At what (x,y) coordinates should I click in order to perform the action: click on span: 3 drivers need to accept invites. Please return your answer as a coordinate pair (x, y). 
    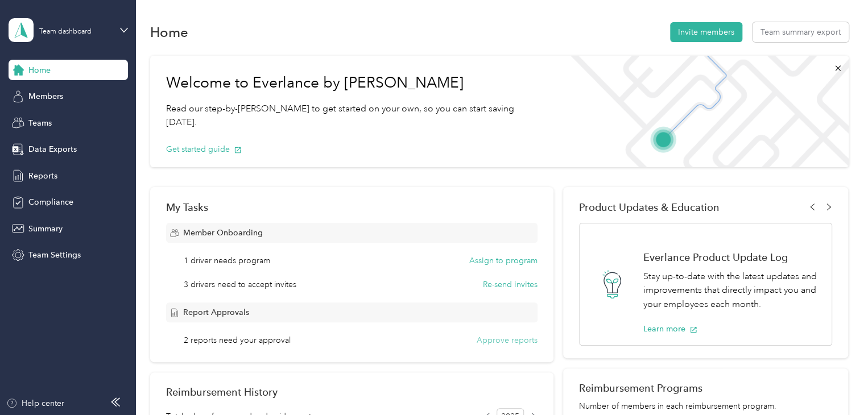
    Looking at the image, I should click on (240, 284).